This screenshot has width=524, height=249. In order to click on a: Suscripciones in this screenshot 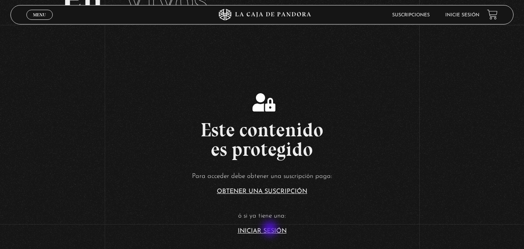, I will do `click(411, 15)`.